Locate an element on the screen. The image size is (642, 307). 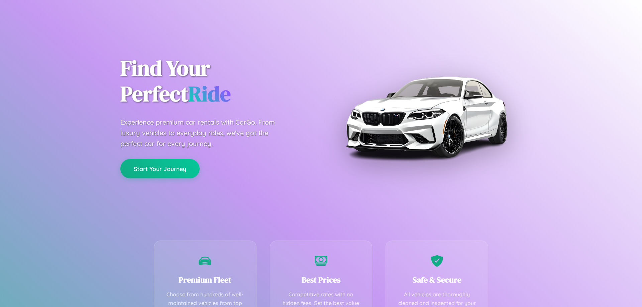
h3: Safe & Secure is located at coordinates (437, 280).